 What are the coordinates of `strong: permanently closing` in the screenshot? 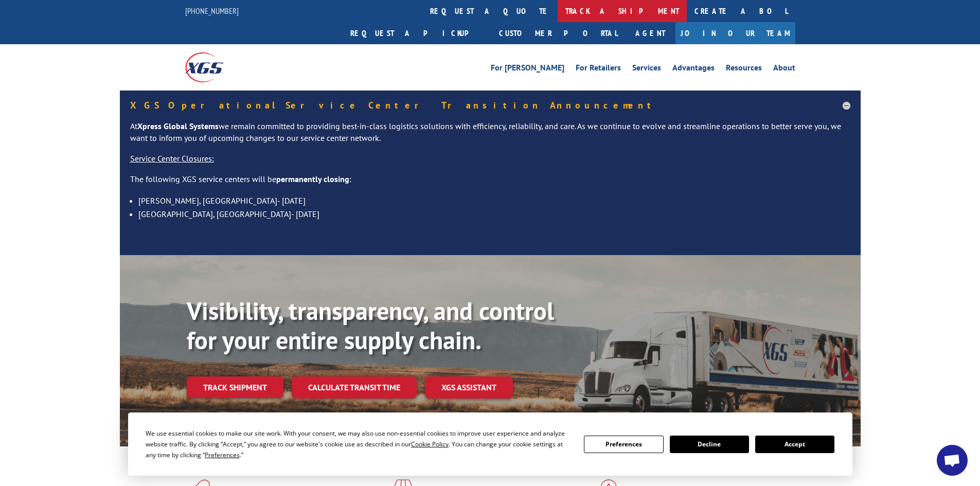 It's located at (313, 179).